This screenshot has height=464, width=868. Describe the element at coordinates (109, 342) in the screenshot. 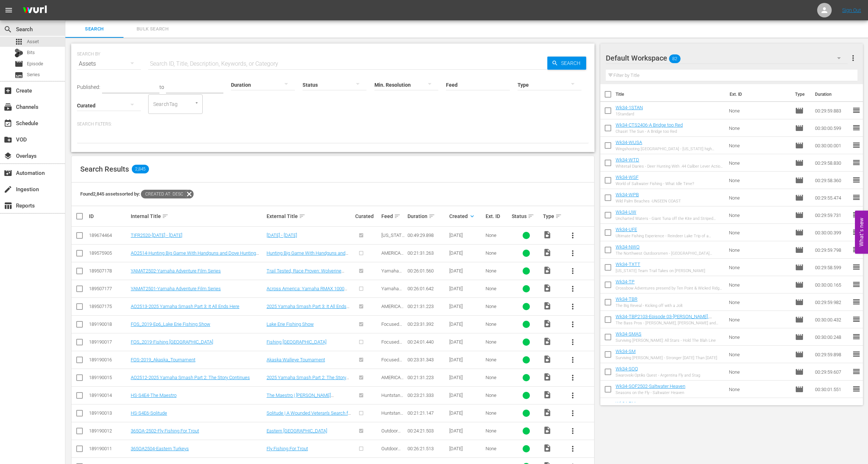

I see `div: 189190017` at that location.